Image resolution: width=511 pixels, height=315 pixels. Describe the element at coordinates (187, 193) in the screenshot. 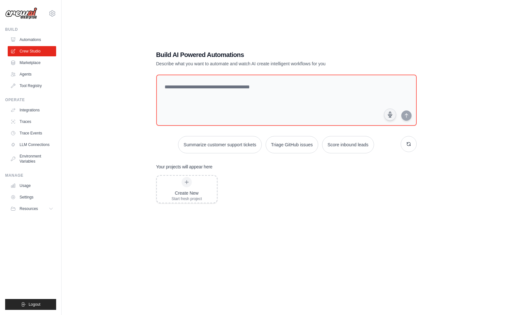

I see `div: Create New` at that location.